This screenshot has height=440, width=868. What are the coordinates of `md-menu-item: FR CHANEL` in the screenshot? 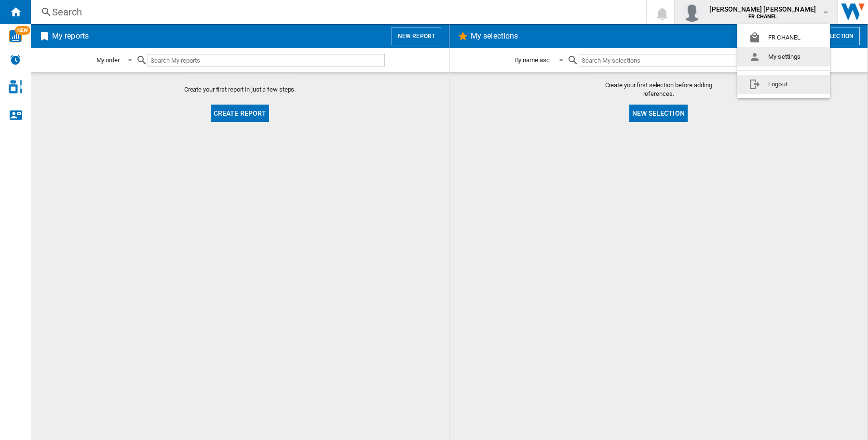 It's located at (784, 38).